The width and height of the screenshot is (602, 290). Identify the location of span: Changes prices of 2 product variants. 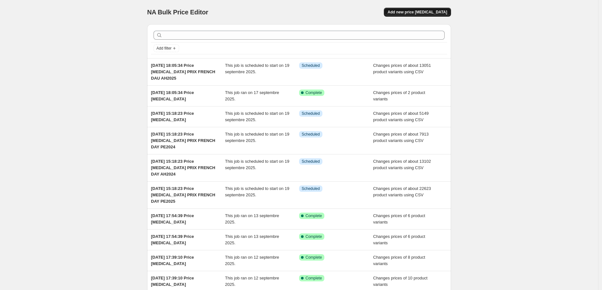
(399, 96).